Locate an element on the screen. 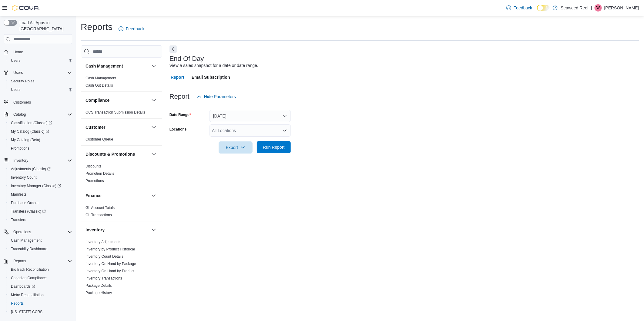 The image size is (644, 321). span: Inventory On Hand by Product is located at coordinates (110, 271).